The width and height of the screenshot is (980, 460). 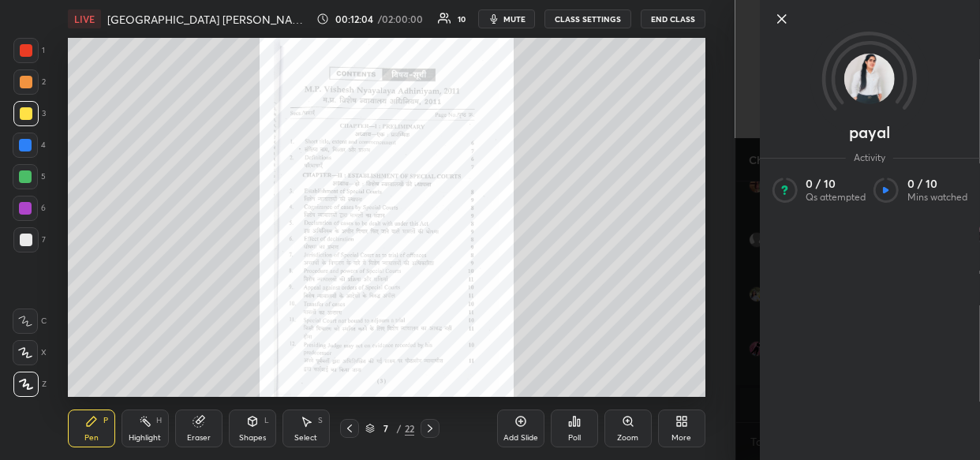 I want to click on div: Highlight, so click(x=144, y=438).